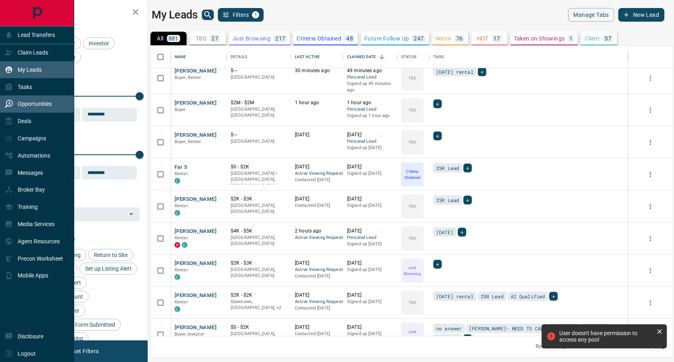 Image resolution: width=674 pixels, height=362 pixels. What do you see at coordinates (317, 57) in the screenshot?
I see `div: Last Active` at bounding box center [317, 57].